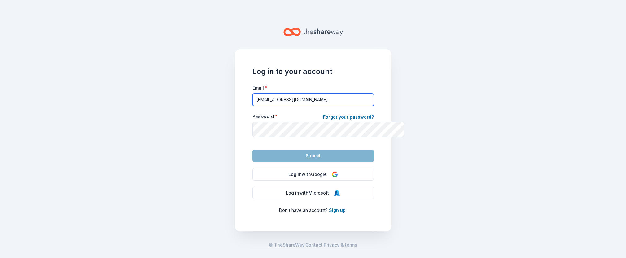 This screenshot has height=258, width=626. What do you see at coordinates (313, 193) in the screenshot?
I see `button: Log inwithMicrosoft` at bounding box center [313, 193].